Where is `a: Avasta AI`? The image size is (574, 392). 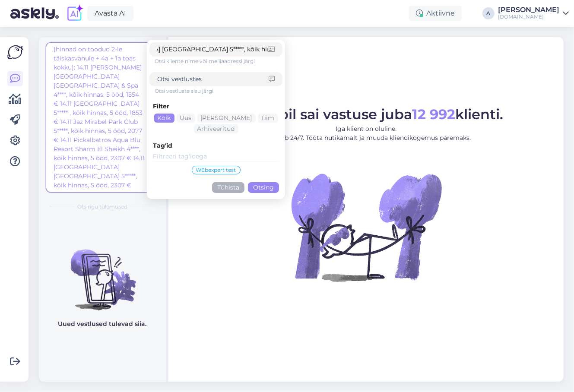 a: Avasta AI is located at coordinates (110, 14).